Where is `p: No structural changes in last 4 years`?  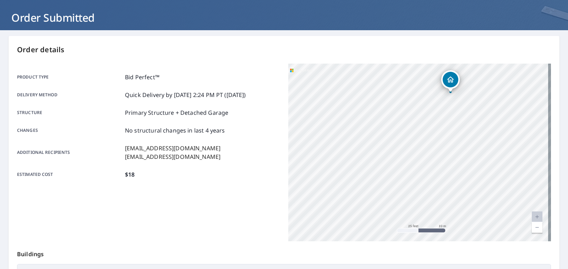
p: No structural changes in last 4 years is located at coordinates (175, 130).